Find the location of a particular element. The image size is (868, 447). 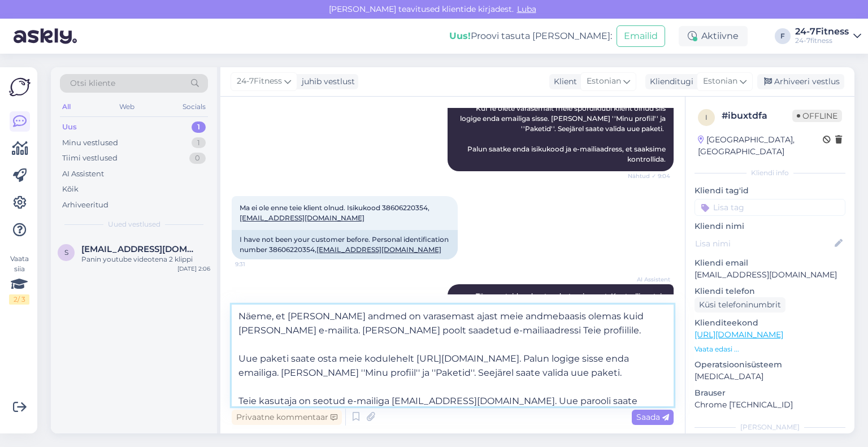

div: Privaatne kommentaar is located at coordinates (286, 417).